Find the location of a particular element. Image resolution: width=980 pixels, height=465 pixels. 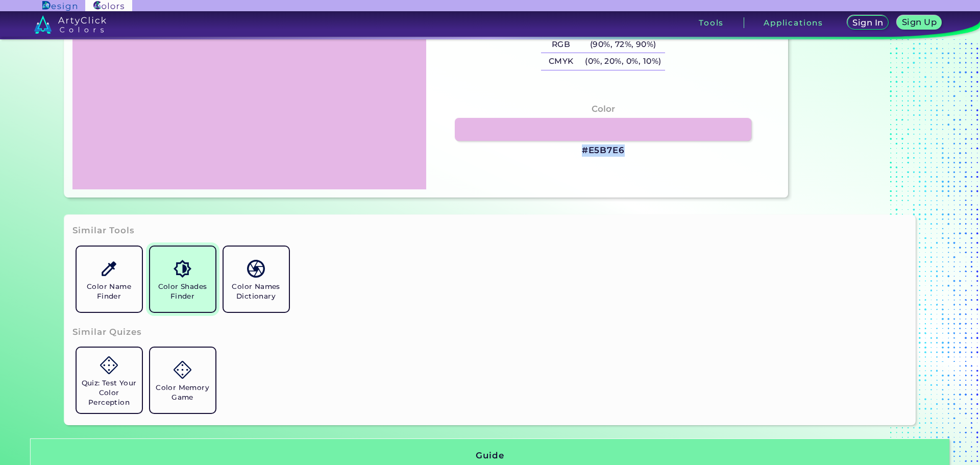

img: ArtyClick Design logo is located at coordinates (59, 5).